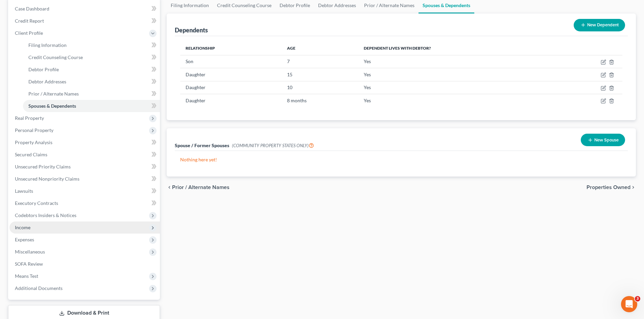  I want to click on a: Secured Claims, so click(84, 155).